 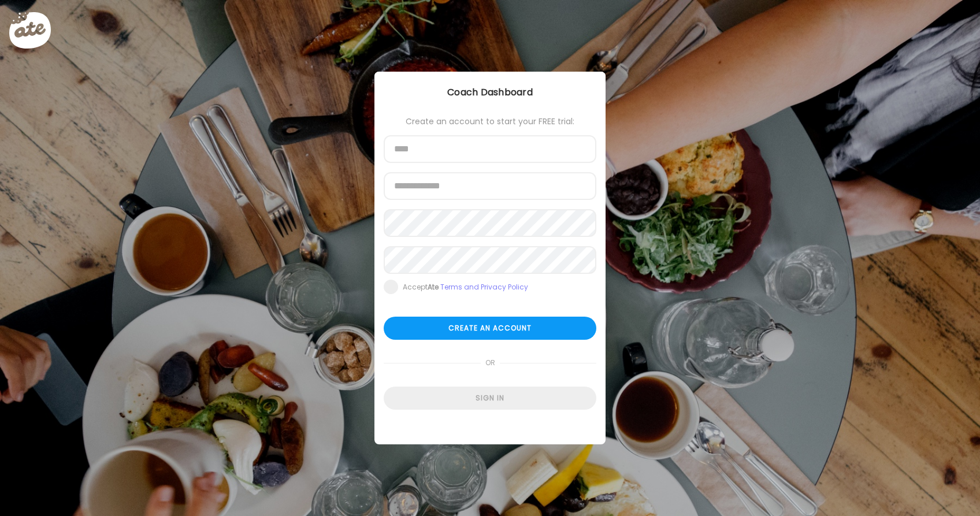 I want to click on div: Create an account, so click(x=490, y=328).